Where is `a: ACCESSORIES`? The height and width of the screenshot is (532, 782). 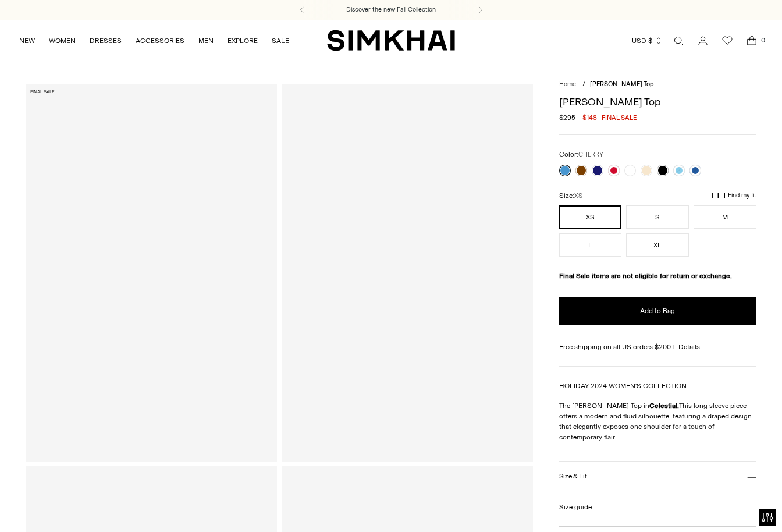 a: ACCESSORIES is located at coordinates (160, 41).